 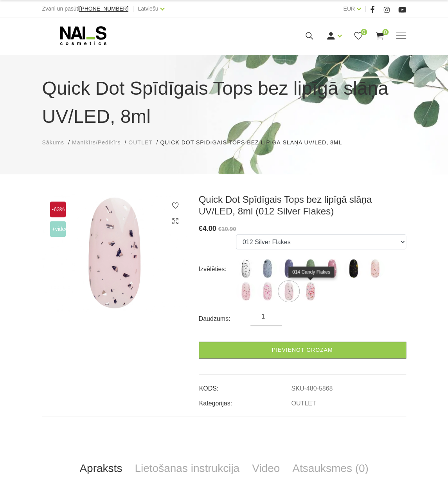 I want to click on a: Sākums, so click(x=53, y=142).